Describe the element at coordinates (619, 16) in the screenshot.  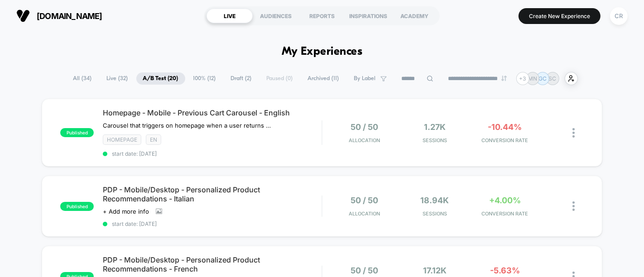
I see `div: CR` at that location.